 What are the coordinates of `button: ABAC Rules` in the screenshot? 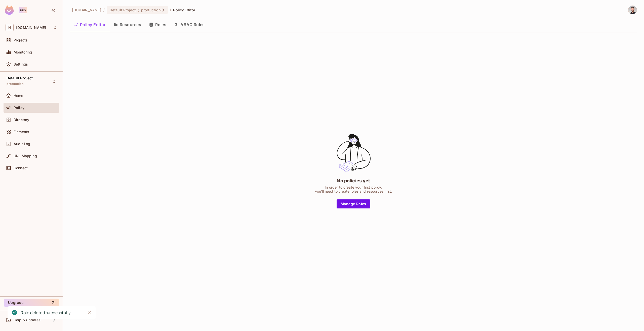 It's located at (189, 24).